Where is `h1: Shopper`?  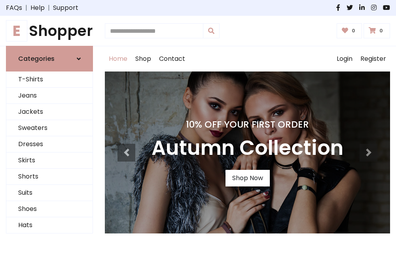
h1: Shopper is located at coordinates (49, 31).